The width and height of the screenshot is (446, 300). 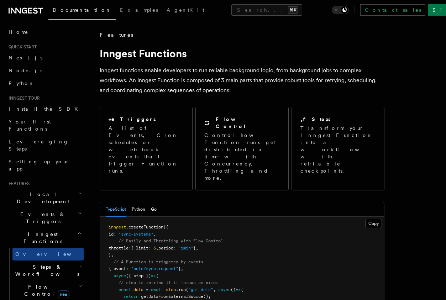 What do you see at coordinates (139, 10) in the screenshot?
I see `span: Examples` at bounding box center [139, 10].